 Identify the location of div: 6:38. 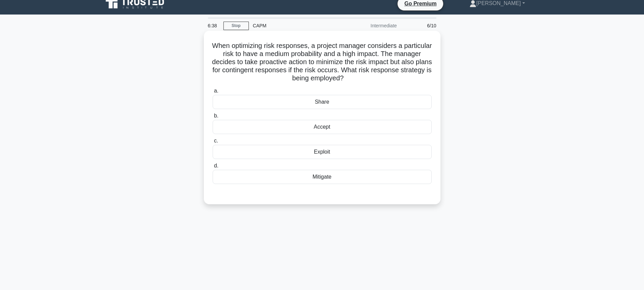
(213, 25).